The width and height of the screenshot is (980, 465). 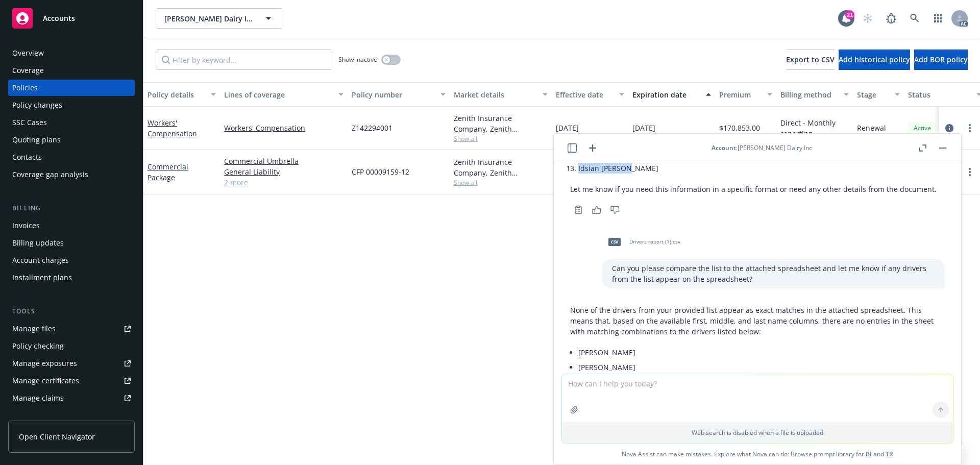 What do you see at coordinates (642, 242) in the screenshot?
I see `div: csvDrivers report (1).csv` at bounding box center [642, 242].